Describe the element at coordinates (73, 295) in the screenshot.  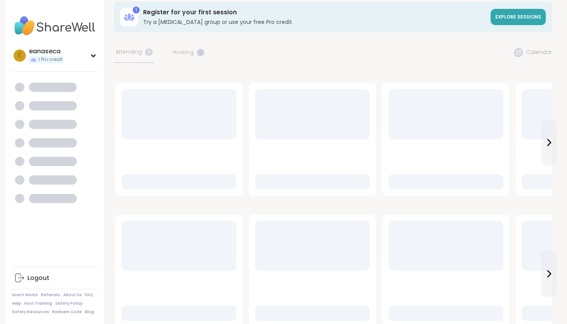
I see `a: About Us` at that location.